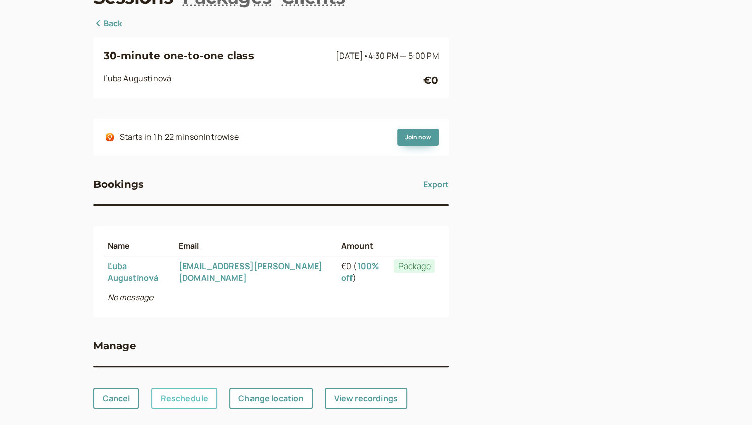  I want to click on div: Starts in 1 h 22 mins on, so click(179, 137).